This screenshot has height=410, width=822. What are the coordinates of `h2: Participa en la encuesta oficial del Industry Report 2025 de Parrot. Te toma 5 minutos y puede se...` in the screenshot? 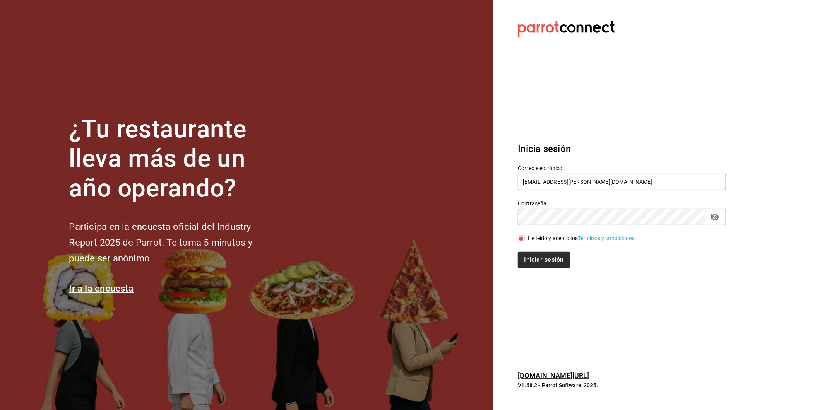 It's located at (173, 243).